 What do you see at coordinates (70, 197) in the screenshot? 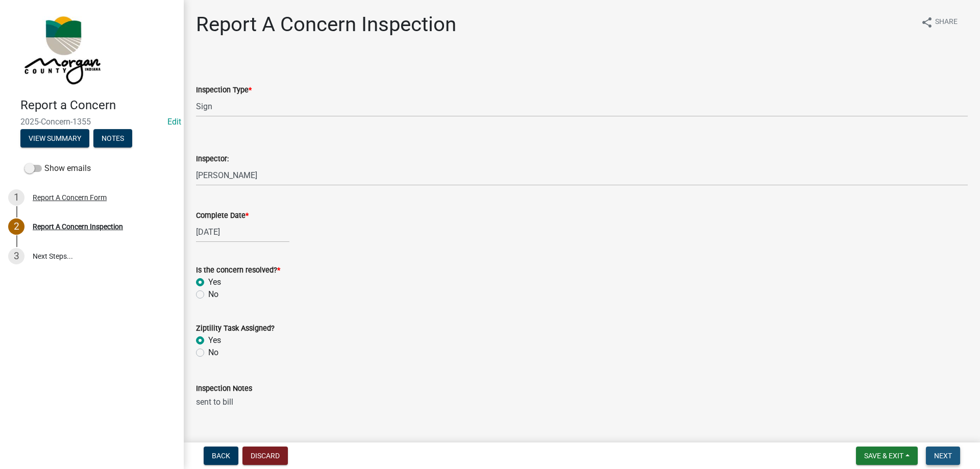
I see `div: Report A Concern Form` at bounding box center [70, 197].